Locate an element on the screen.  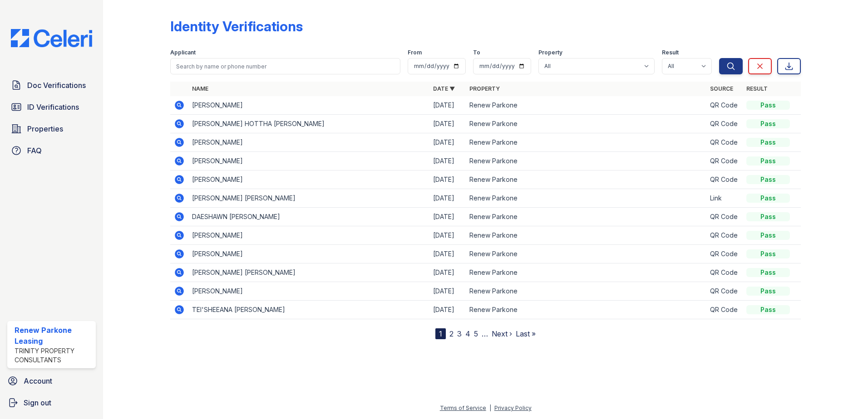
a: Property is located at coordinates (485, 89).